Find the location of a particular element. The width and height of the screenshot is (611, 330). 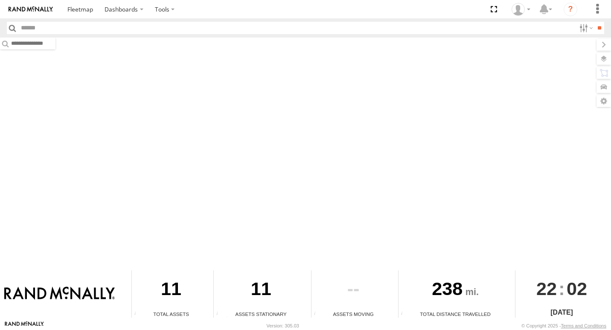

label: Search Filter Options is located at coordinates (585, 28).